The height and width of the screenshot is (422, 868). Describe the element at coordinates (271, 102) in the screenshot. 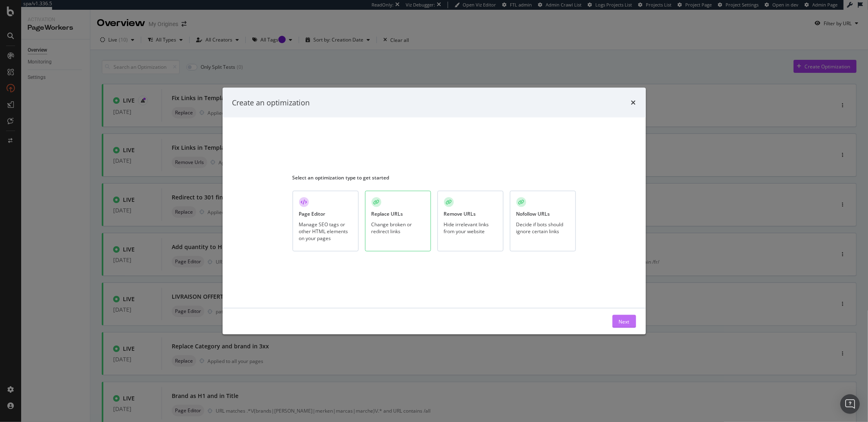

I see `div: Create an optimization` at that location.